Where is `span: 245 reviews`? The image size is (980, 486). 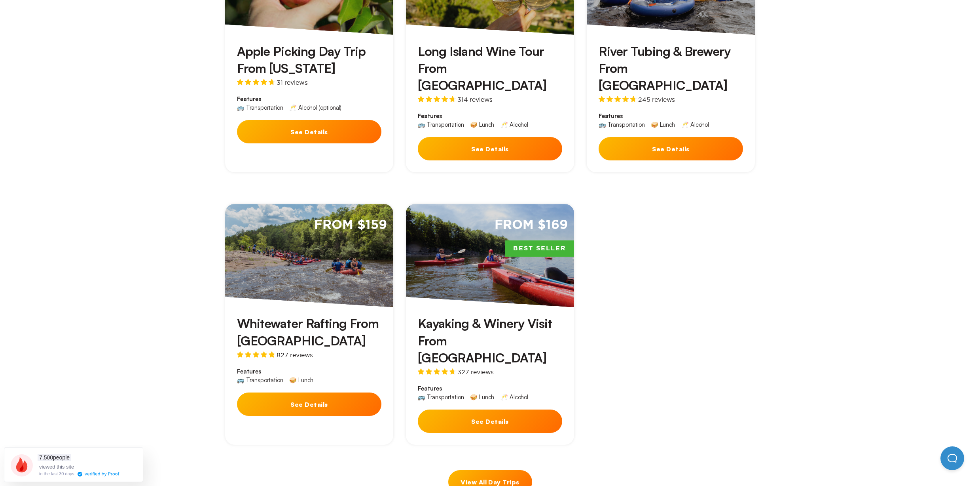
span: 245 reviews is located at coordinates (656, 99).